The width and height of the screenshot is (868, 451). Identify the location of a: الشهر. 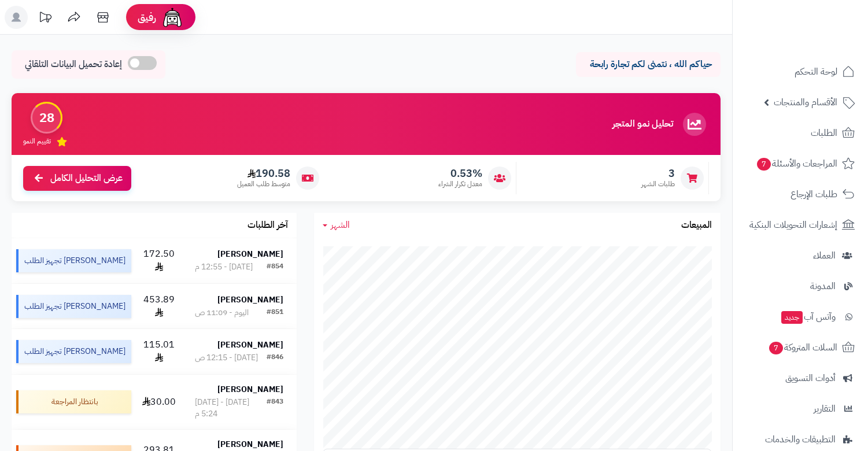
(336, 225).